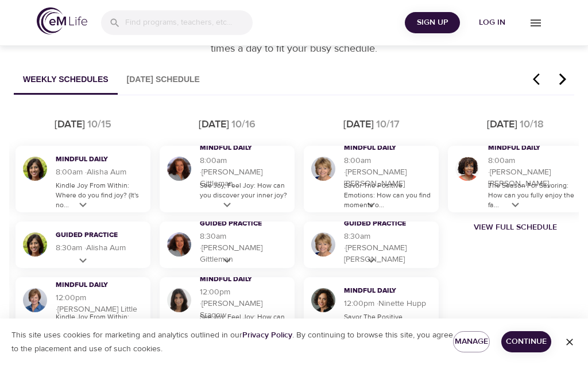 The image size is (588, 365). I want to click on img: Janet Alston Jackson, so click(467, 169).